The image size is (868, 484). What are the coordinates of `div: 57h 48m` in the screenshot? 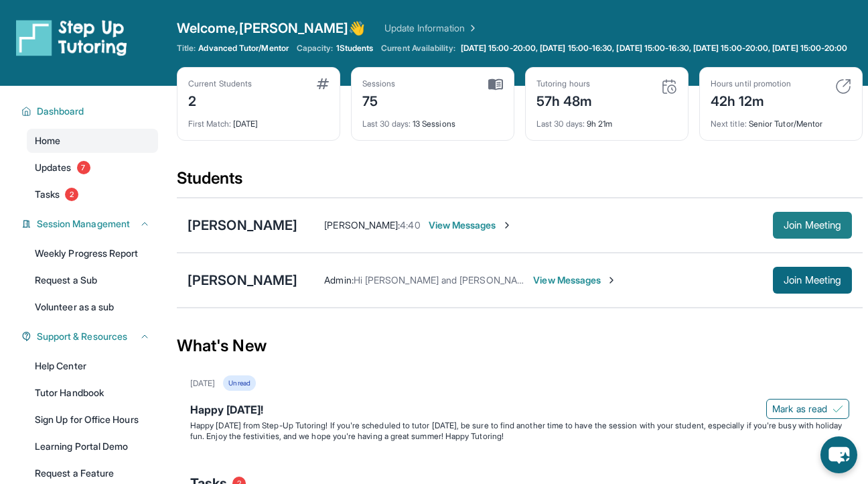 It's located at (565, 100).